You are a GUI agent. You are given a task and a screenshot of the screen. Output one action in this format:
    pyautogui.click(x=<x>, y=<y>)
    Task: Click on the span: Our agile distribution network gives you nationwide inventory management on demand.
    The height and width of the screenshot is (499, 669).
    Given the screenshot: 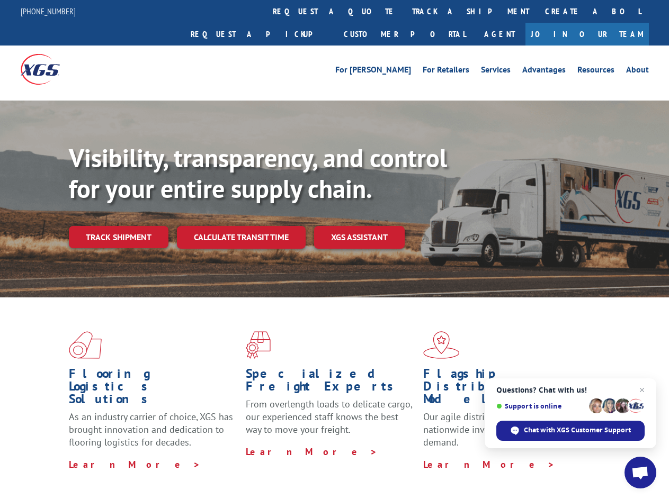 What is the action you would take?
    pyautogui.click(x=506, y=429)
    